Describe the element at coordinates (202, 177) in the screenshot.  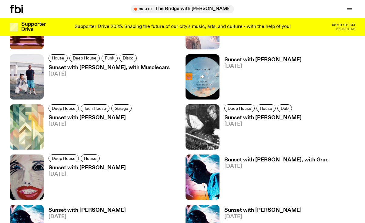
I see `img: Simon Caldwell stands side on, looking downwards. He has headphones on. Behind him is a brightly ...` at that location.